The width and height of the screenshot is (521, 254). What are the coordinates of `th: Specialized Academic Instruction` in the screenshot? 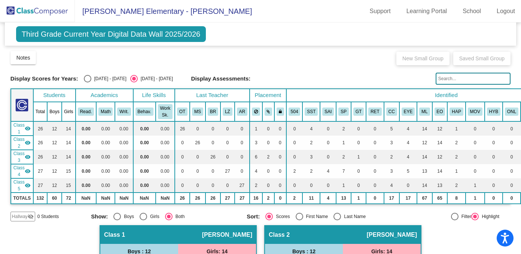 It's located at (328, 112).